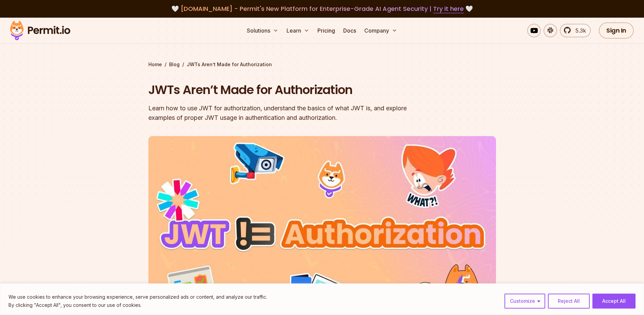 The width and height of the screenshot is (644, 315). Describe the element at coordinates (279, 90) in the screenshot. I see `h1: JWTs Aren’t Made for Authorization` at that location.